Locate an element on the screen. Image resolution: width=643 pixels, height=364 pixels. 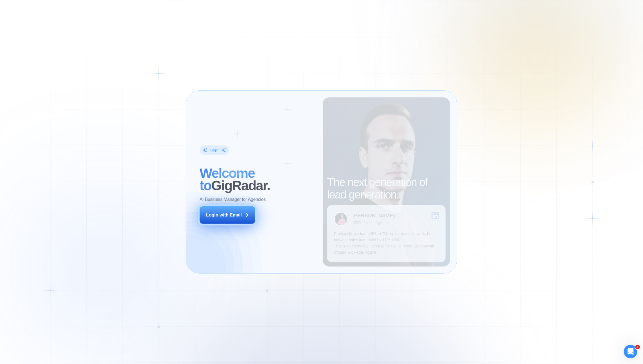
span: 3 is located at coordinates (638, 347).